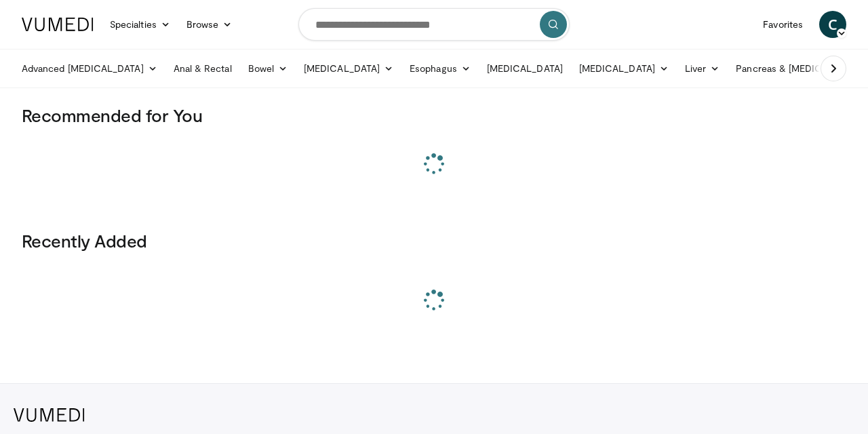 This screenshot has height=434, width=868. What do you see at coordinates (434, 25) in the screenshot?
I see `input: Search topics, interventions` at bounding box center [434, 25].